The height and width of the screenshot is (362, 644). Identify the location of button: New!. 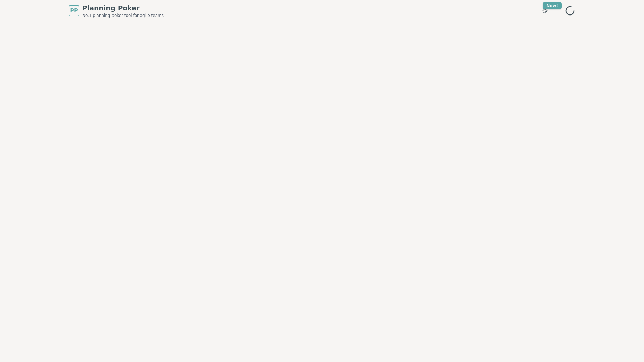
(545, 11).